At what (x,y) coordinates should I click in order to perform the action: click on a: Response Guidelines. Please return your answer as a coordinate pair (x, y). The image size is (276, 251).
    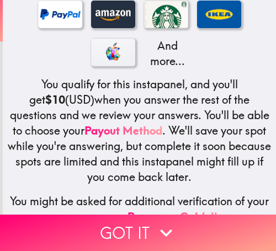
    Looking at the image, I should click on (182, 216).